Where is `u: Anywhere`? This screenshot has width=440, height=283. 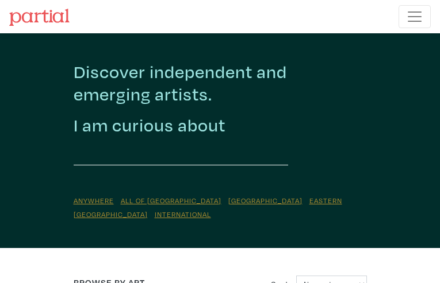
u: Anywhere is located at coordinates (94, 201).